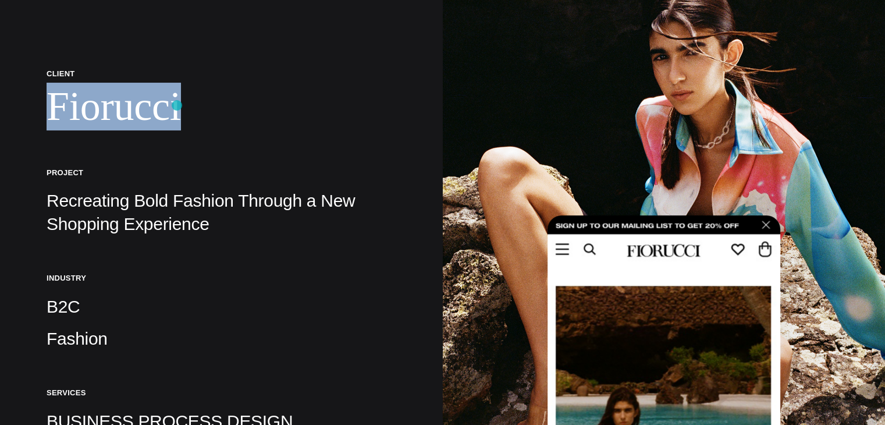  What do you see at coordinates (221, 392) in the screenshot?
I see `h5: Services` at bounding box center [221, 392].